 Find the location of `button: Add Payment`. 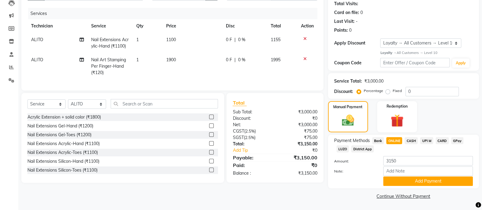

button: Add Payment is located at coordinates (428, 181).